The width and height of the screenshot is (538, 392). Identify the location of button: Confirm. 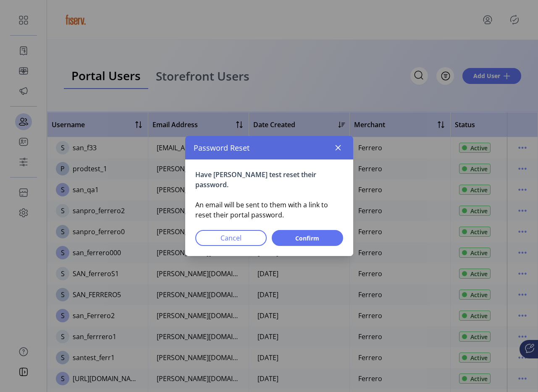
(307, 238).